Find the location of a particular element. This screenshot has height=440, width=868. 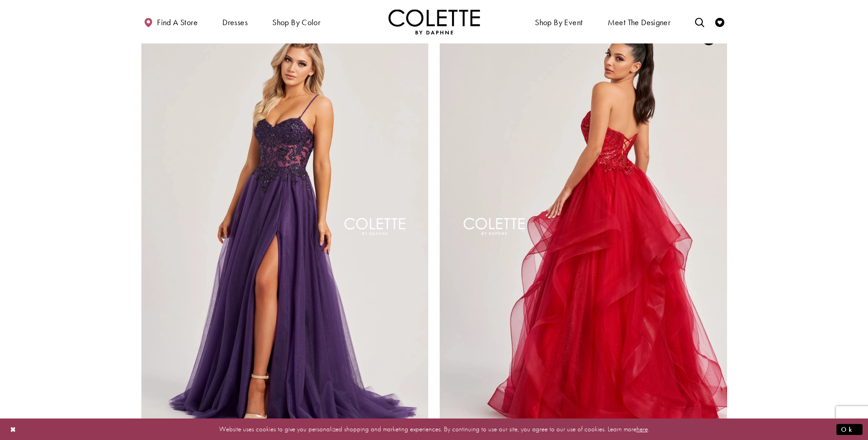

img: Colette by Daphne is located at coordinates (434, 22).